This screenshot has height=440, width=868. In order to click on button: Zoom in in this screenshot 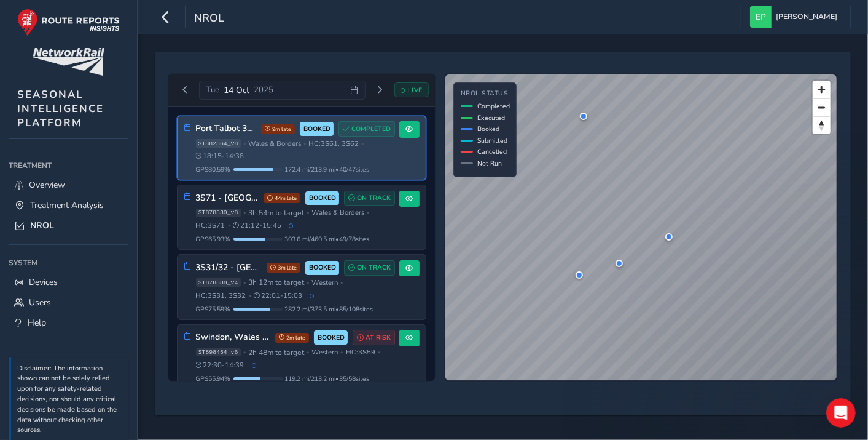, I will do `click(821, 89)`.